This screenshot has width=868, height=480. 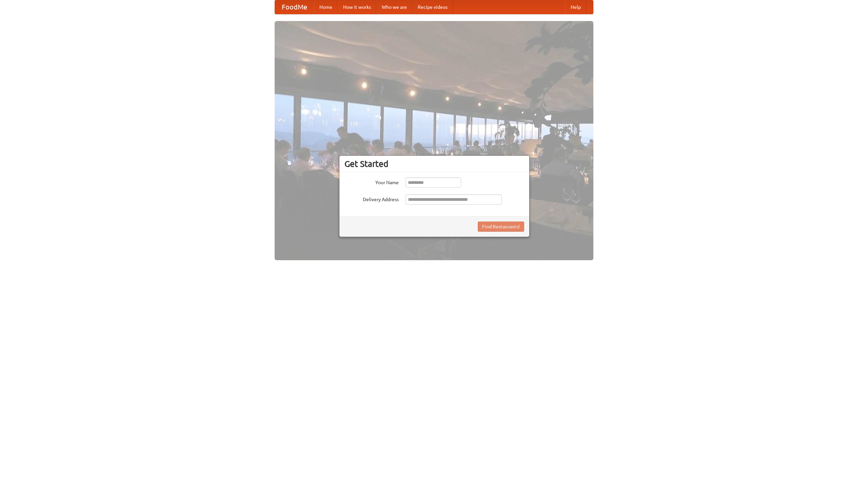 I want to click on a: FoodMe, so click(x=295, y=7).